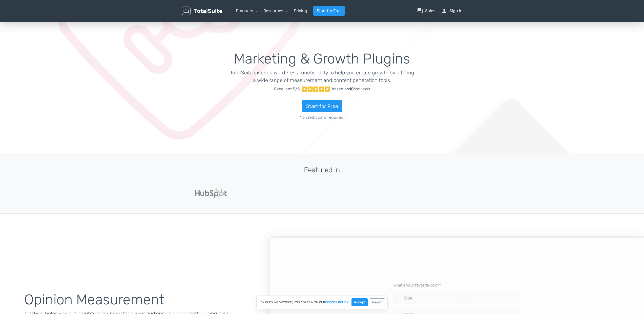 The width and height of the screenshot is (644, 314). I want to click on p: TotalSuite extends WordPress functionality to help you create growth by offering a wide range of ..., so click(322, 76).